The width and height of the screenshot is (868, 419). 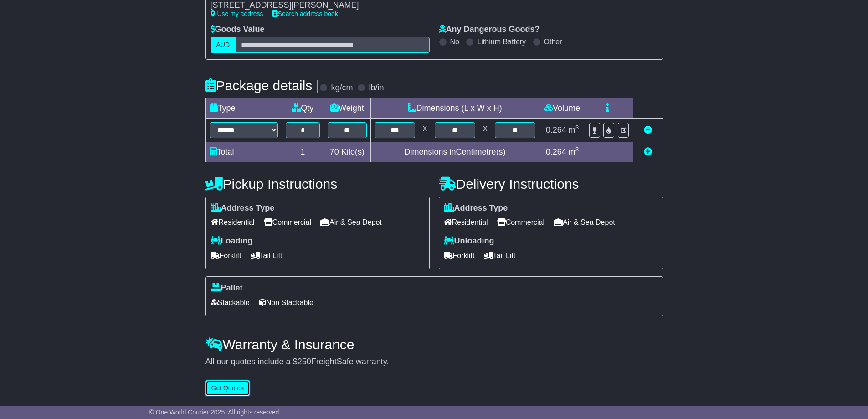 I want to click on label: Goods Value, so click(x=238, y=30).